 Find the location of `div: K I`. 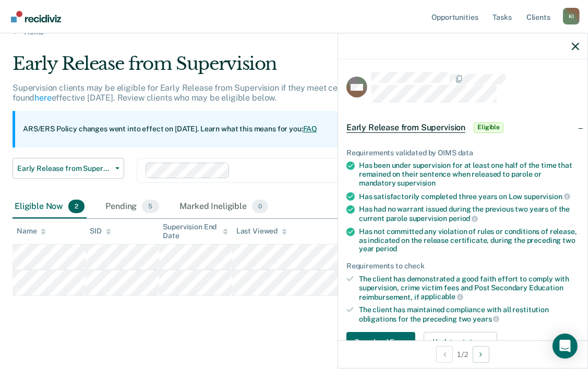

div: K I is located at coordinates (571, 16).